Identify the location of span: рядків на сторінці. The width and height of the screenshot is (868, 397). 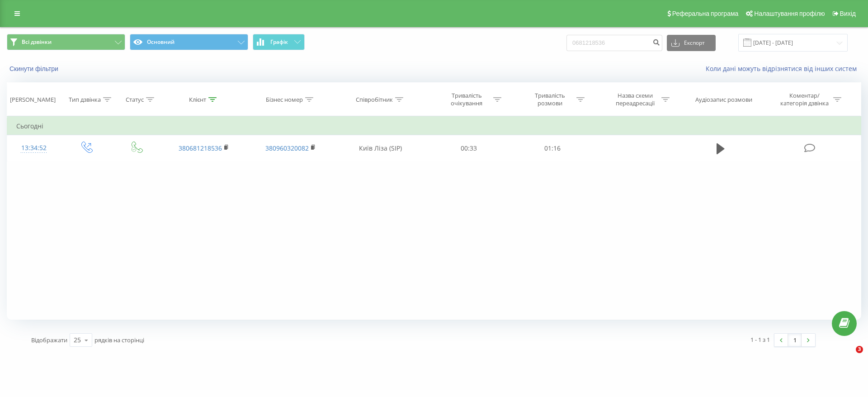
(119, 340).